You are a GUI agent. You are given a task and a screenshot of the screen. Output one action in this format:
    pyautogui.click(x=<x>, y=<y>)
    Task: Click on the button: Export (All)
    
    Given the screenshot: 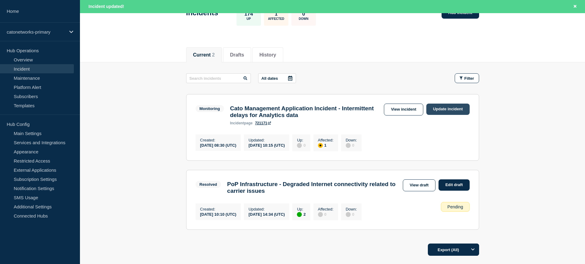 What is the action you would take?
    pyautogui.click(x=453, y=249)
    